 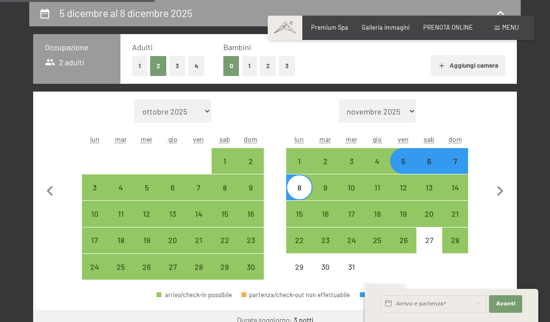 What do you see at coordinates (146, 240) in the screenshot?
I see `div: Wed Nov 19 2025` at bounding box center [146, 240].